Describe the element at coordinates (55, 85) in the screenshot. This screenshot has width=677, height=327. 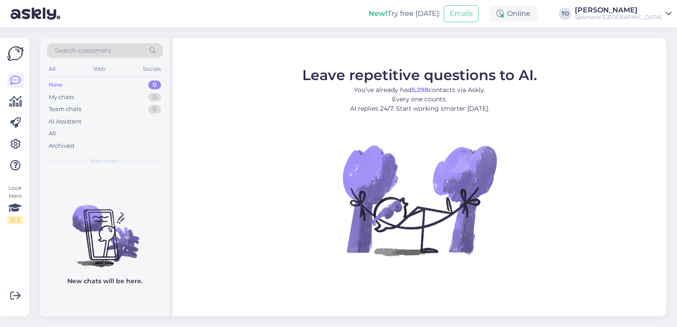
I see `div: New` at that location.